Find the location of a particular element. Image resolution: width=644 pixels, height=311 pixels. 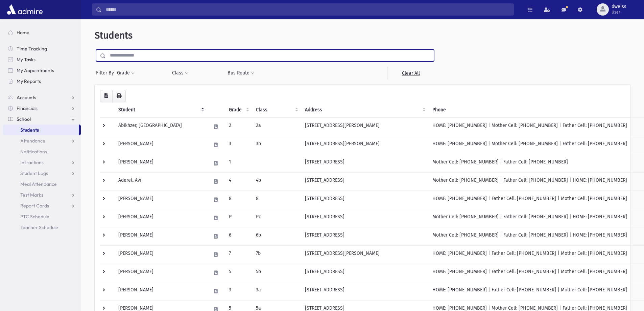

a: My Appointments is located at coordinates (41, 70).